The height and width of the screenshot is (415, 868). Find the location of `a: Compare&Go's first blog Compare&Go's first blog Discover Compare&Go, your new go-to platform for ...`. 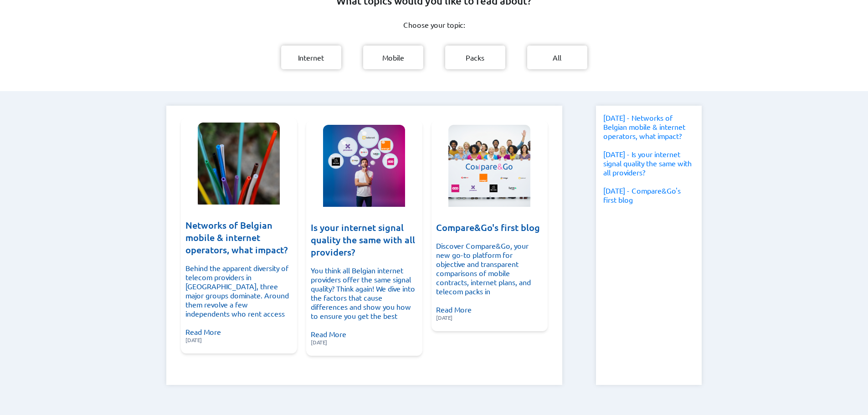

a: Compare&Go's first blog Compare&Go's first blog Discover Compare&Go, your new go-to platform for ... is located at coordinates (489, 226).